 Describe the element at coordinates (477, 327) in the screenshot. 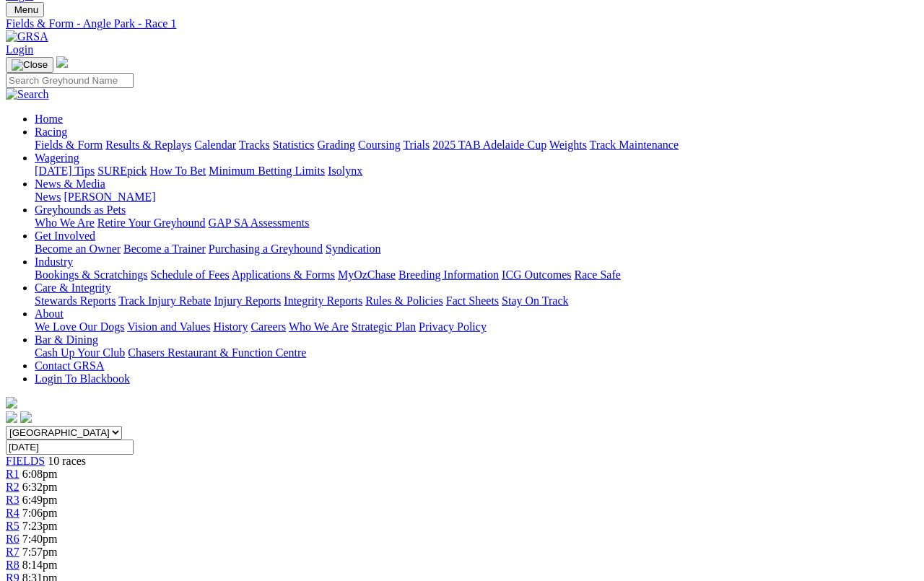

I see `div: About` at that location.